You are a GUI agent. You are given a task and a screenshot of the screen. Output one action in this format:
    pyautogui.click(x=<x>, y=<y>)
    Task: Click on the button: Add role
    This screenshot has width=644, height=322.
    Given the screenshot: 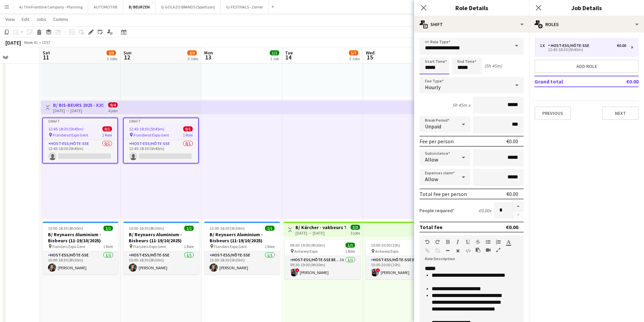 What is the action you would take?
    pyautogui.click(x=586, y=67)
    